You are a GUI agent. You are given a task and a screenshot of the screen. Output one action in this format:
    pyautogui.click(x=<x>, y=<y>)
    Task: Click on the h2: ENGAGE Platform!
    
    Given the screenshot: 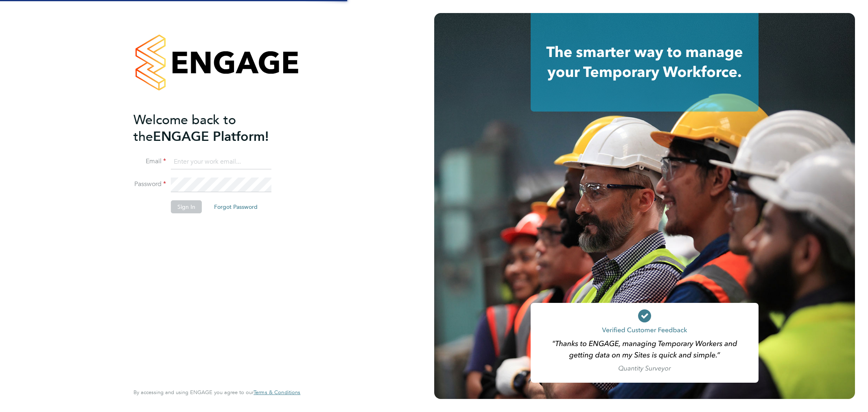 What is the action you would take?
    pyautogui.click(x=213, y=128)
    